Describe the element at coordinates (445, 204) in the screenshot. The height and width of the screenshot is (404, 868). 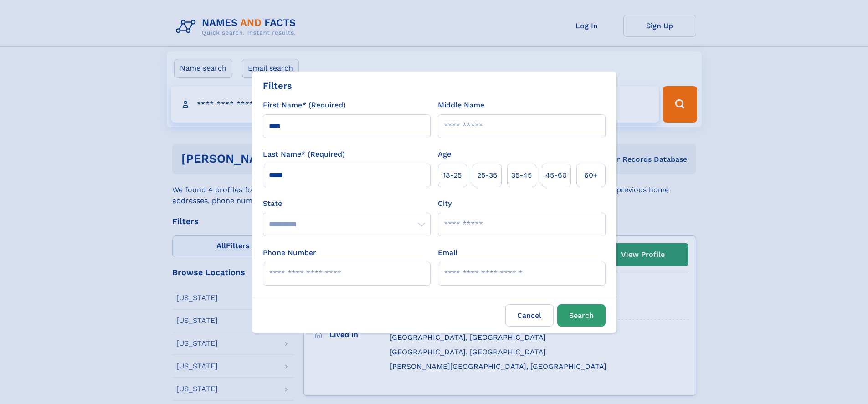
I see `label: City` at that location.